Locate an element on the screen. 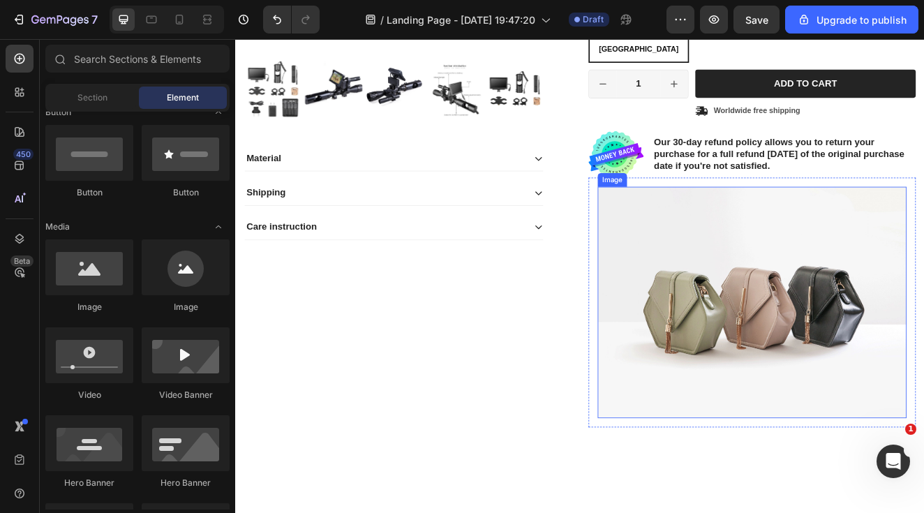 The width and height of the screenshot is (924, 513). span: Element is located at coordinates (183, 98).